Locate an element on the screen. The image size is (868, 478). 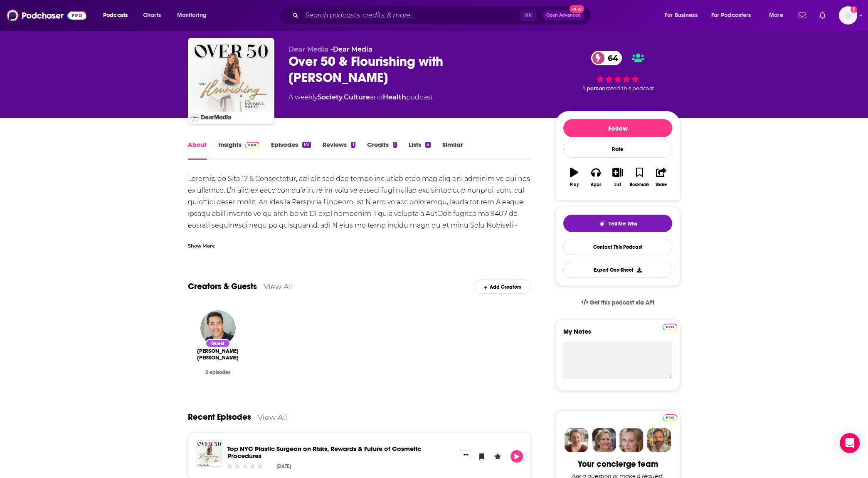
button: Bookmark Episode is located at coordinates (481, 456).